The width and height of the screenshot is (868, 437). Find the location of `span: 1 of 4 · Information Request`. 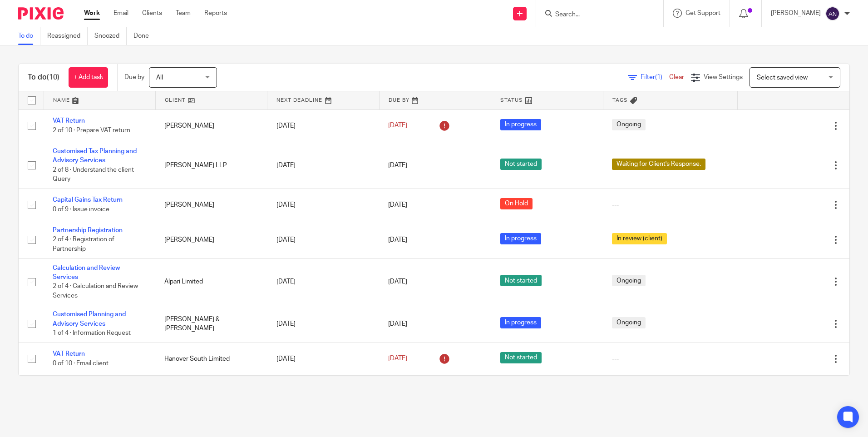

span: 1 of 4 · Information Request is located at coordinates (92, 333).